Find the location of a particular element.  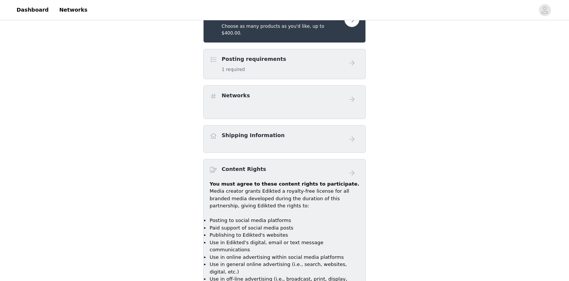

li: Paid support of social media posts is located at coordinates (284, 228).